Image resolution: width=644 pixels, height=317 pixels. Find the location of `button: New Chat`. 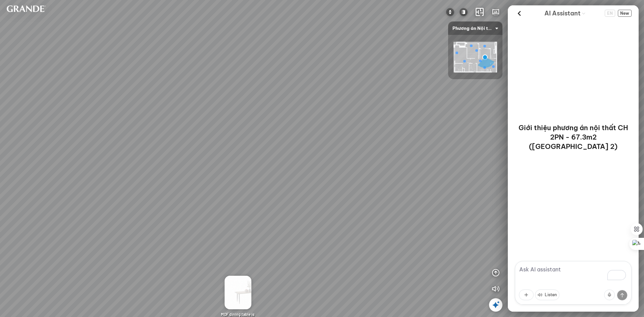

button: New Chat is located at coordinates (625, 13).